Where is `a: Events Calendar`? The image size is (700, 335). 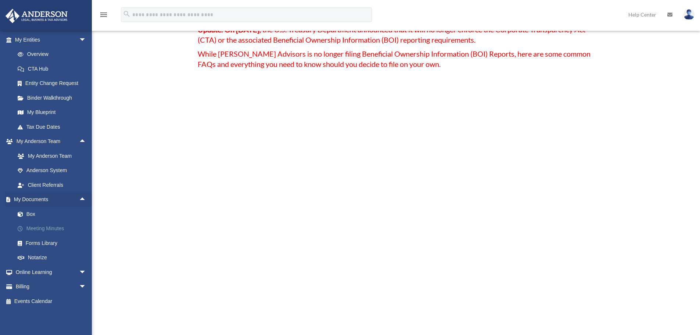 a: Events Calendar is located at coordinates (51, 301).